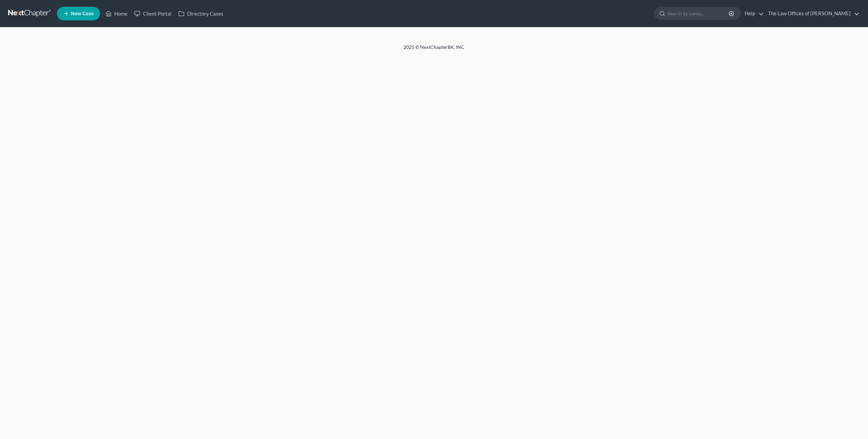 This screenshot has width=868, height=439. I want to click on a: Home, so click(116, 14).